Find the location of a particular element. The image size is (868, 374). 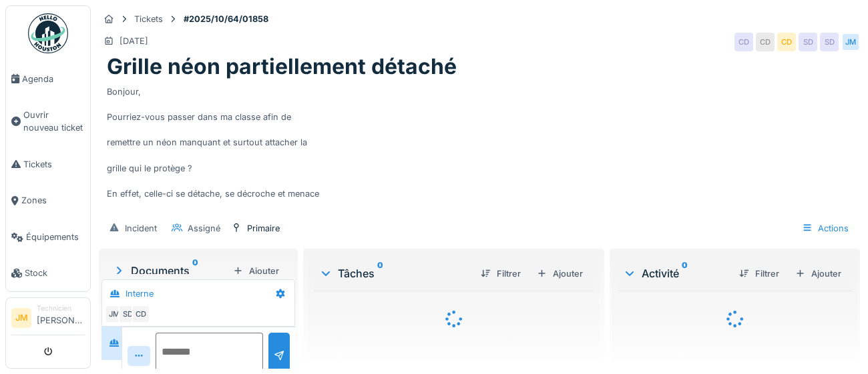

a: Zones is located at coordinates (48, 201).